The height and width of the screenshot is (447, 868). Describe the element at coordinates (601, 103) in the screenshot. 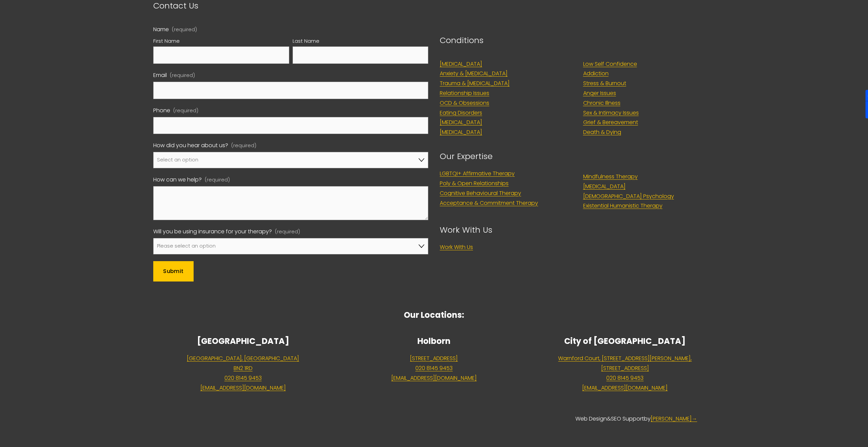

I see `a: Chronic Illness` at that location.